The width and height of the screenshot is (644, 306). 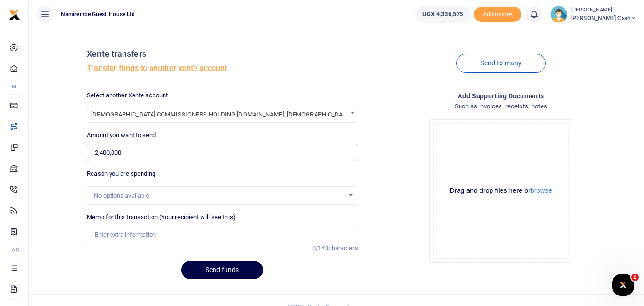 What do you see at coordinates (222, 152) in the screenshot?
I see `input: UGX` at bounding box center [222, 152].